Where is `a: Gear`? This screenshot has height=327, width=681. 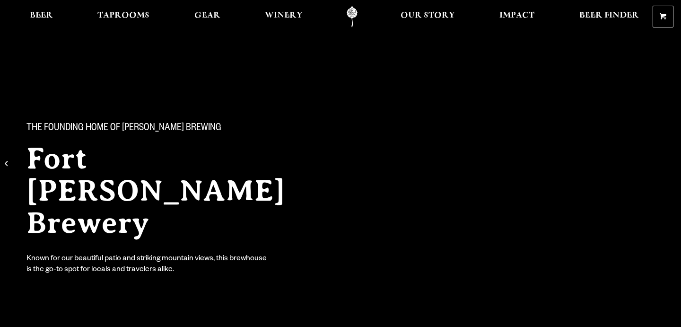 a: Gear is located at coordinates (207, 17).